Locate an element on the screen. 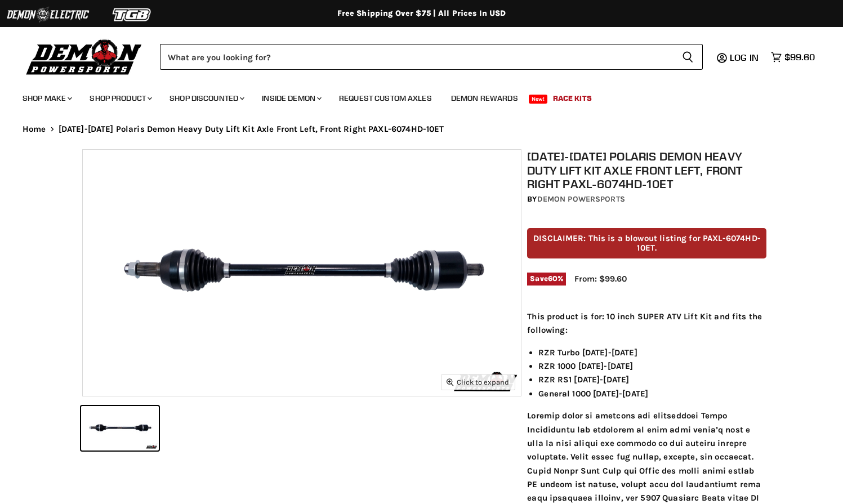  div: by is located at coordinates (647, 199).